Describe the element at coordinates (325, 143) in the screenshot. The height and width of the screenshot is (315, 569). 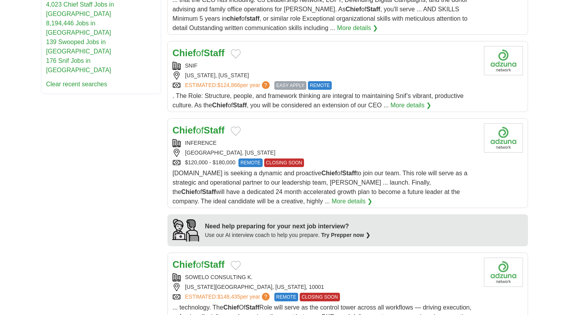
I see `div: INFERENCE` at that location.